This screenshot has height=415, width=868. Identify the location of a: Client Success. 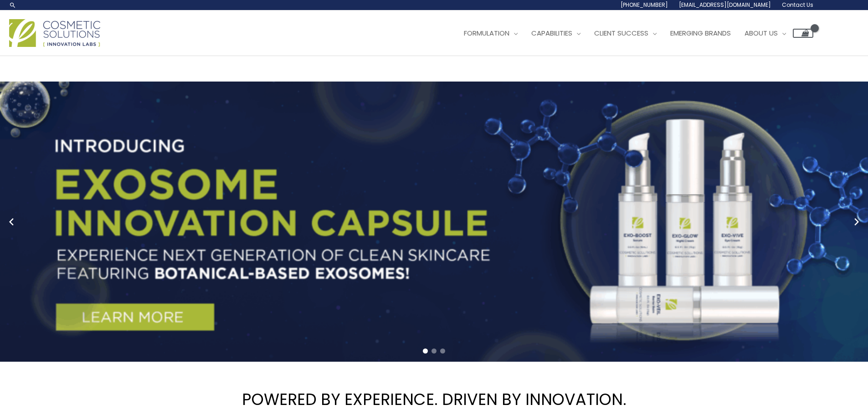
(625, 33).